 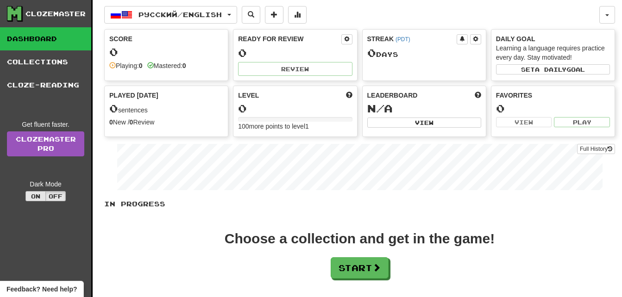 I want to click on button: More stats, so click(x=297, y=15).